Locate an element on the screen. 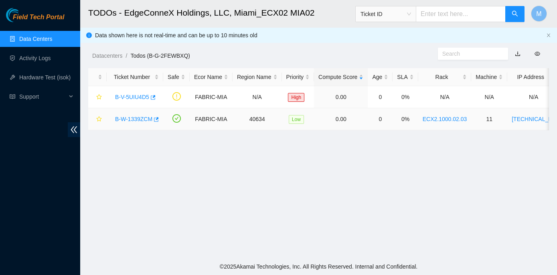  button: download is located at coordinates (518, 54).